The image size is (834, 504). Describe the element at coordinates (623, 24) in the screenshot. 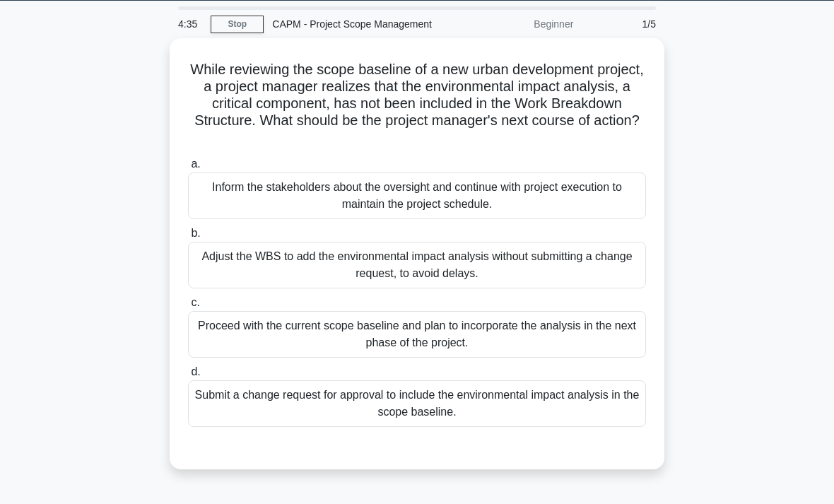

I see `div: 1/5` at that location.